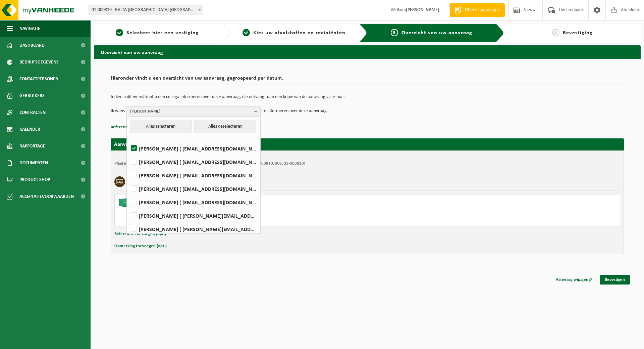  What do you see at coordinates (269, 220) in the screenshot?
I see `div: Aantal: 1` at bounding box center [269, 220].